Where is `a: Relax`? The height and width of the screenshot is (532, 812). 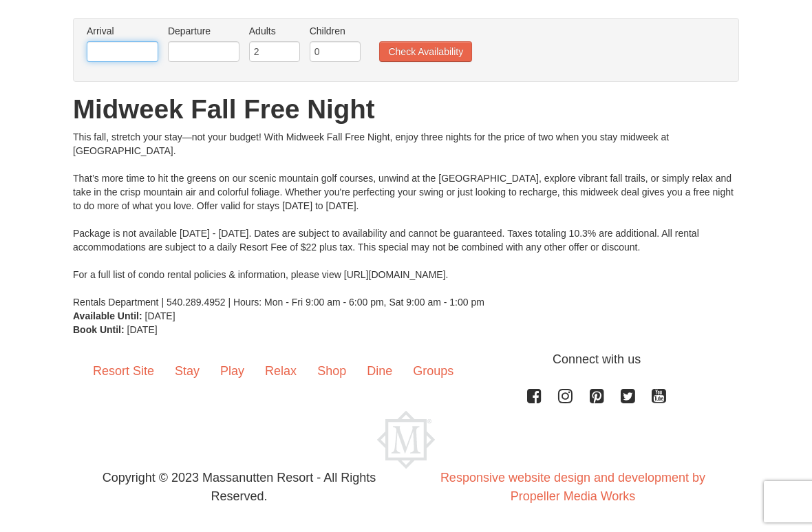
a: Relax is located at coordinates (280, 371).